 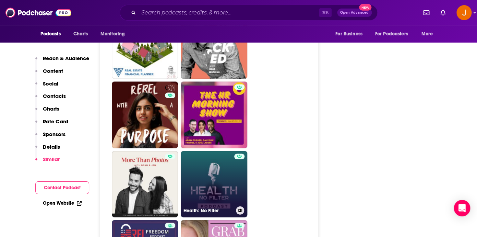 What do you see at coordinates (56, 121) in the screenshot?
I see `p: Rate Card` at bounding box center [56, 121].